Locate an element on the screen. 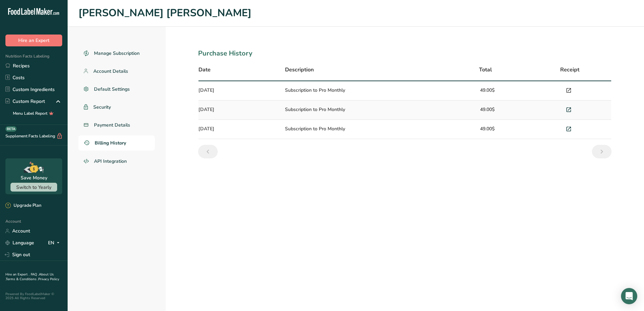 This screenshot has height=311, width=644. button: Hire an Expert is located at coordinates (34, 40).